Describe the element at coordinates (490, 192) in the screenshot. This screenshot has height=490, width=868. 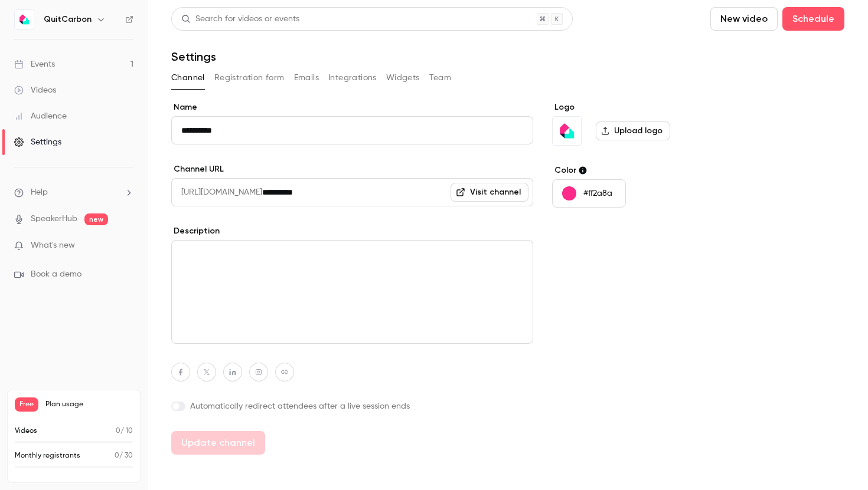
I see `a: Visit channel` at that location.